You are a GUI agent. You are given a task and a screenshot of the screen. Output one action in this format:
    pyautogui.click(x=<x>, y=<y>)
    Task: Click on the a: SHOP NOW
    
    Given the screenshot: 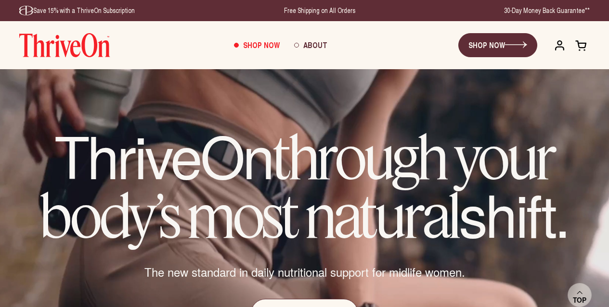 What is the action you would take?
    pyautogui.click(x=497, y=45)
    